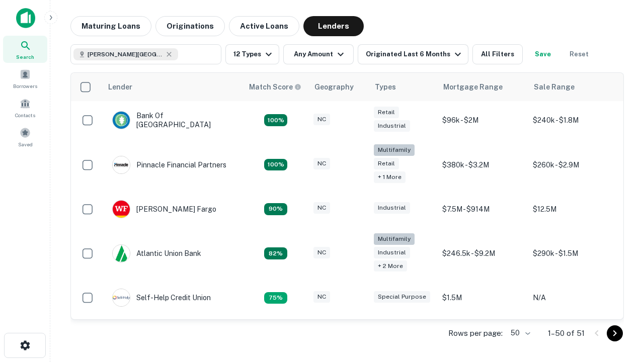  I want to click on div: Contacts, so click(25, 108).